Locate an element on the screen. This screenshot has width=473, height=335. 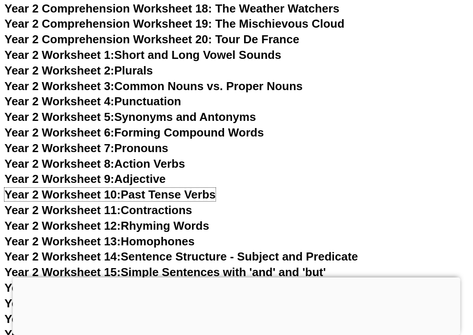
span: Year 2 Worksheet 7: is located at coordinates (59, 148).